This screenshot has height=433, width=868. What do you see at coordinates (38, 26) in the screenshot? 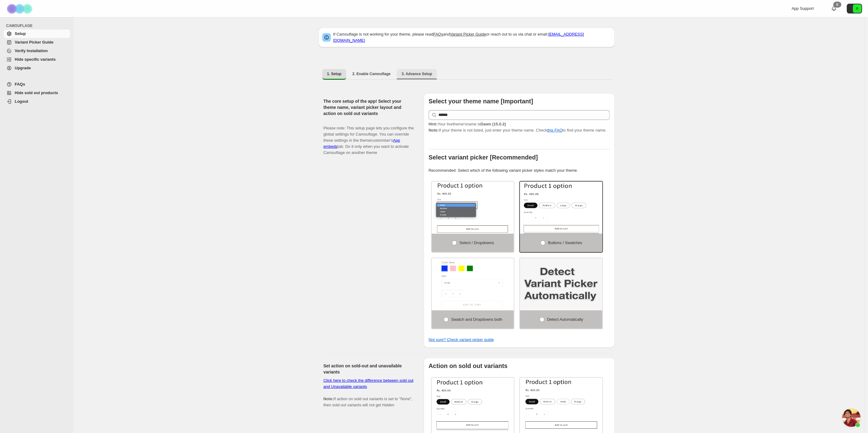
I see `span: CAMOUFLAGE` at bounding box center [38, 26].